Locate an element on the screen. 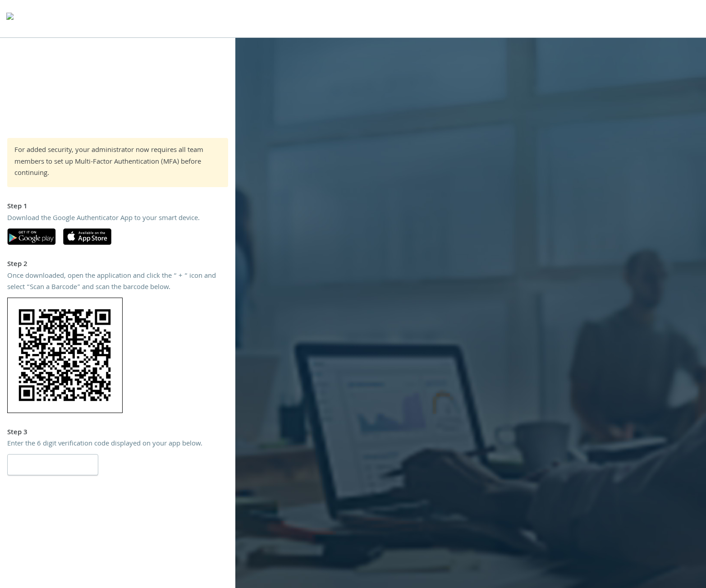 The width and height of the screenshot is (706, 588). div: Download the Google Authenticator App to your smart device. is located at coordinates (118, 219).